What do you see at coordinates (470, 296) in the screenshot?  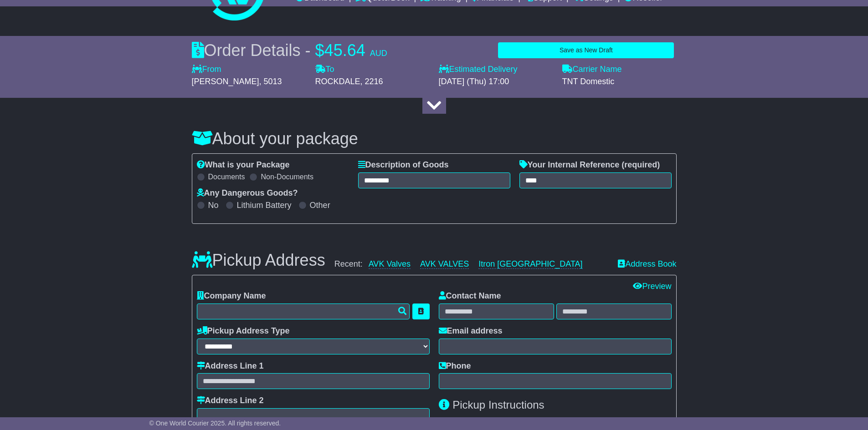 I see `label: Contact Name` at bounding box center [470, 296].